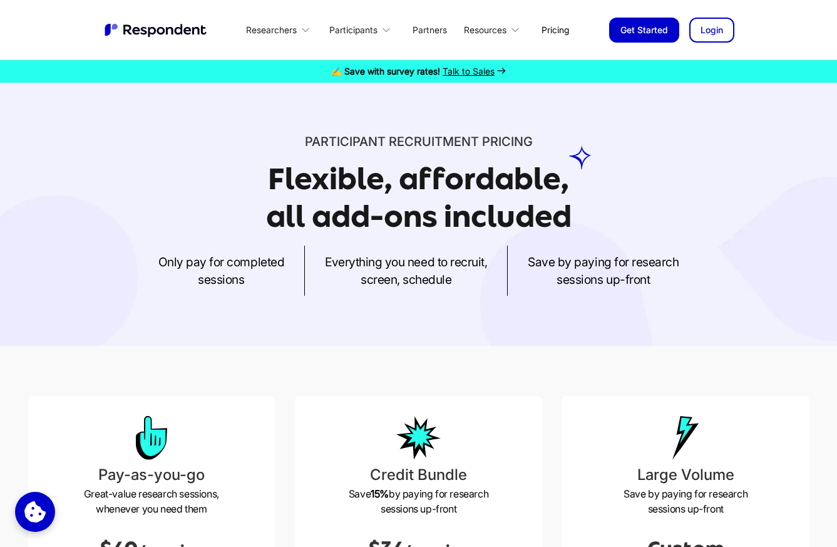  I want to click on h1: Flexible, affordable, all add-ons included, so click(419, 197).